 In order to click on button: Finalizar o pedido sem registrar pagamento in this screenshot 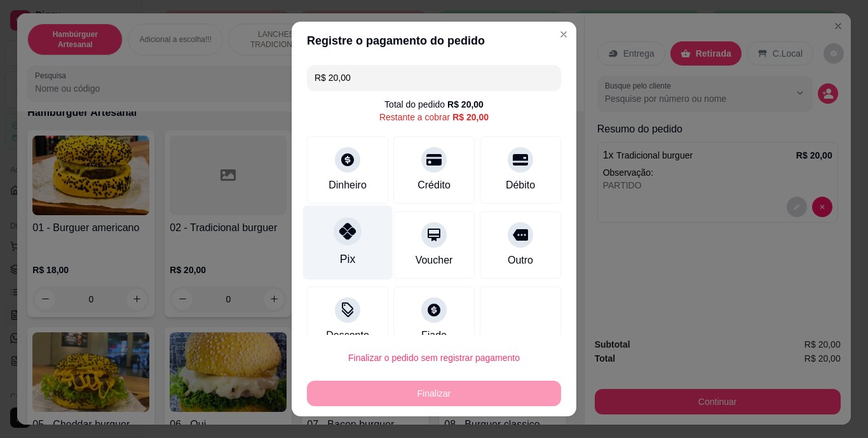, I will do `click(434, 357)`.